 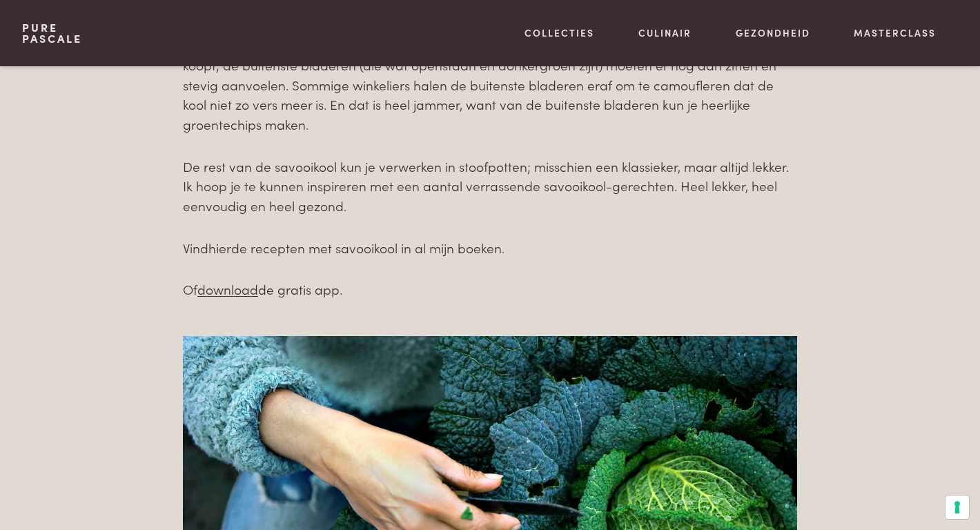 I want to click on button: Uw voorkeuren voor toestemming voor trackingtechnologieën, so click(x=957, y=507).